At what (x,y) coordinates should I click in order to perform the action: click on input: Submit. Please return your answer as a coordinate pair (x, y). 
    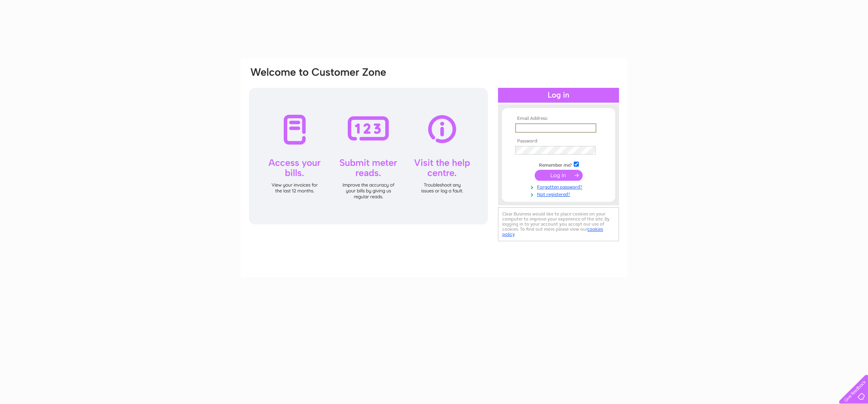
    Looking at the image, I should click on (559, 176).